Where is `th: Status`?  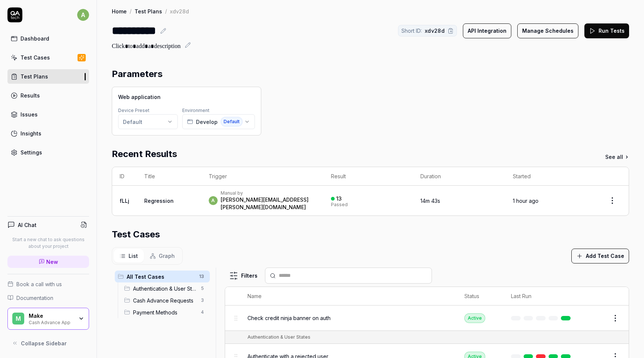 th: Status is located at coordinates (480, 296).